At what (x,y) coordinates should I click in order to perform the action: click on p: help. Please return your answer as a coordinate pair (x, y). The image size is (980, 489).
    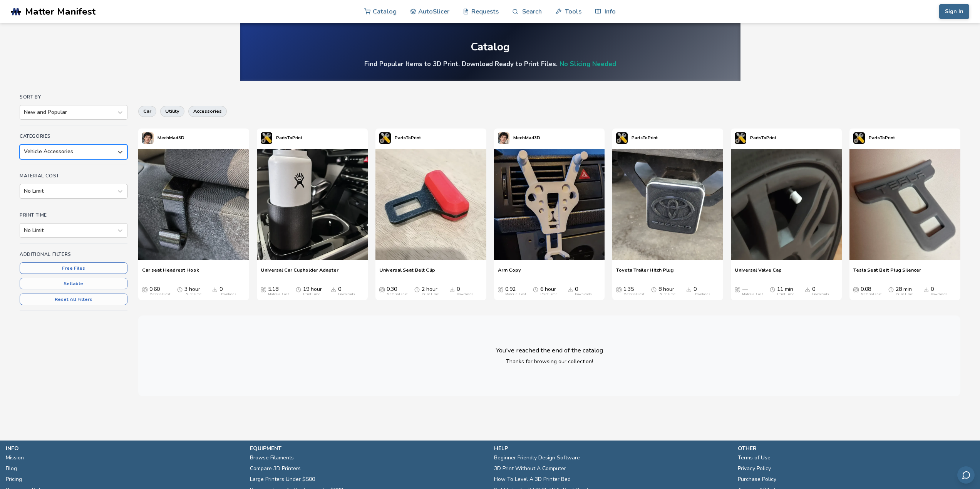
    Looking at the image, I should click on (612, 449).